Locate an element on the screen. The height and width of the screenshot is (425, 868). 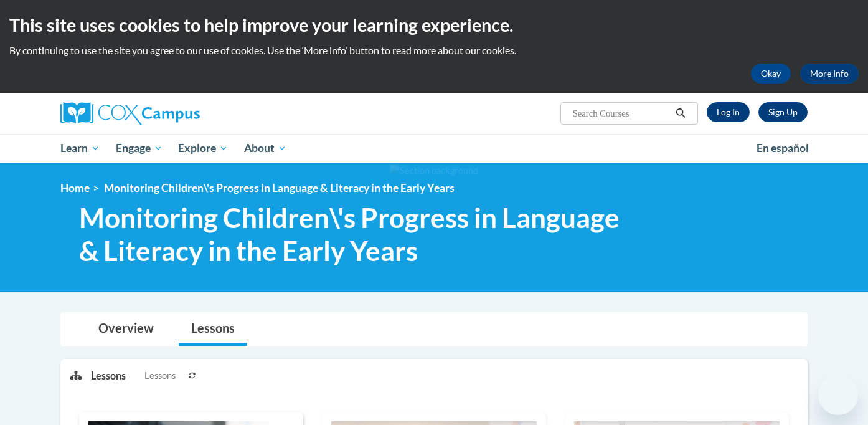
img: Section background is located at coordinates (434, 171).